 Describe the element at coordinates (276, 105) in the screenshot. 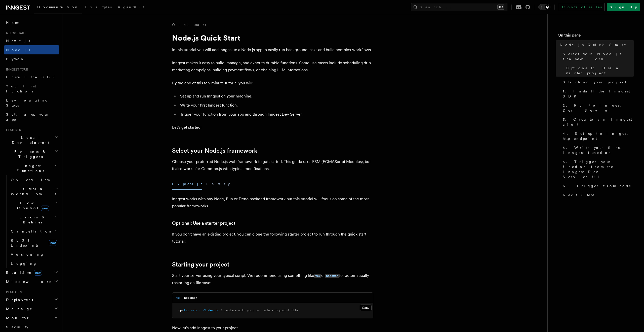

I see `li: Write your first Inngest function.` at that location.